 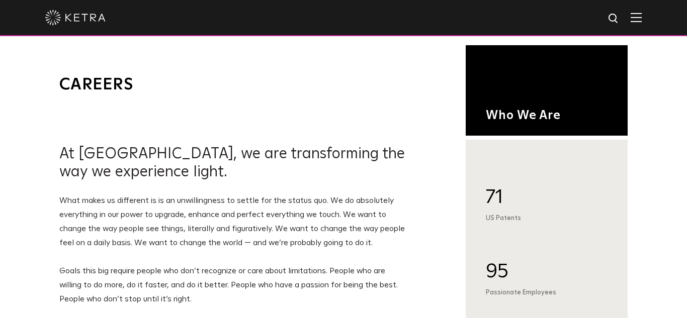 I want to click on p: Goals this big require people who don’t recognize or care about limitations. People who are willi..., so click(x=232, y=285).